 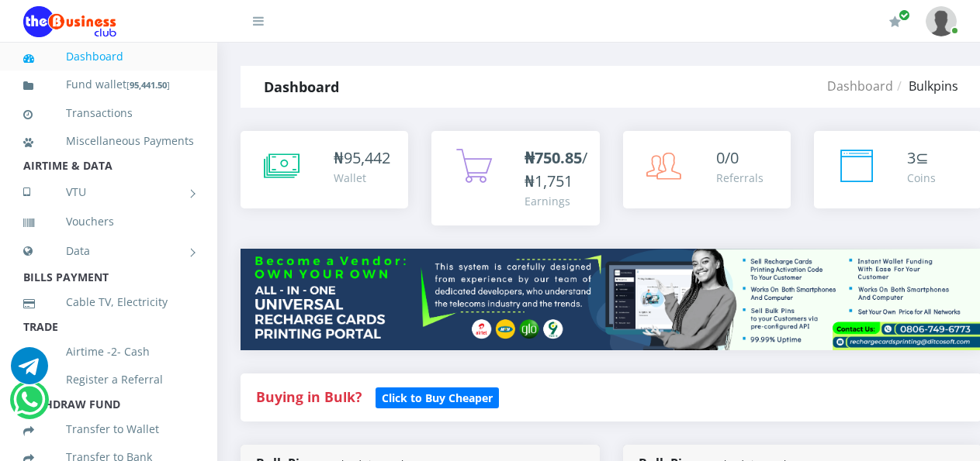 I want to click on a: Transactions, so click(x=109, y=113).